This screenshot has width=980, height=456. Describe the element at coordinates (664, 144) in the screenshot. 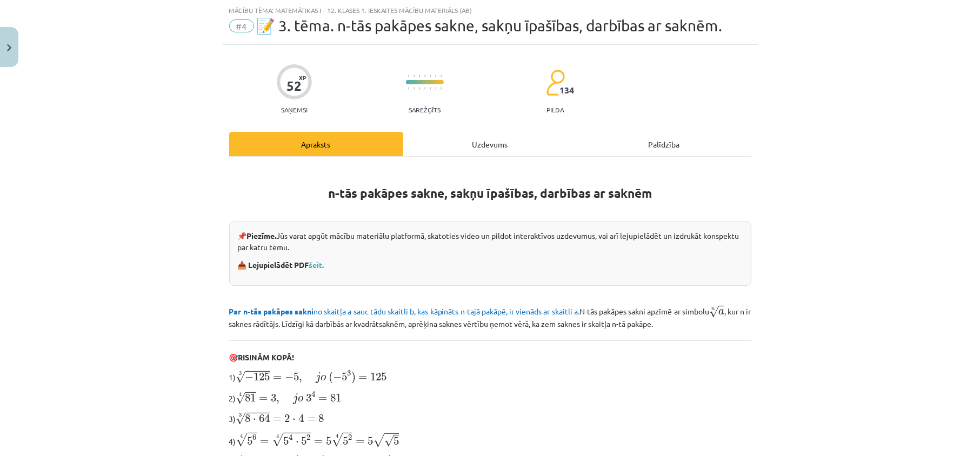

I see `div: Palīdzība` at that location.